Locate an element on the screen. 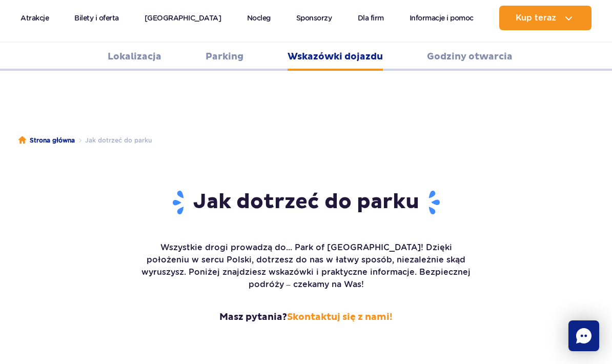 The image size is (612, 364). strong: Masz pytania? is located at coordinates (306, 317).